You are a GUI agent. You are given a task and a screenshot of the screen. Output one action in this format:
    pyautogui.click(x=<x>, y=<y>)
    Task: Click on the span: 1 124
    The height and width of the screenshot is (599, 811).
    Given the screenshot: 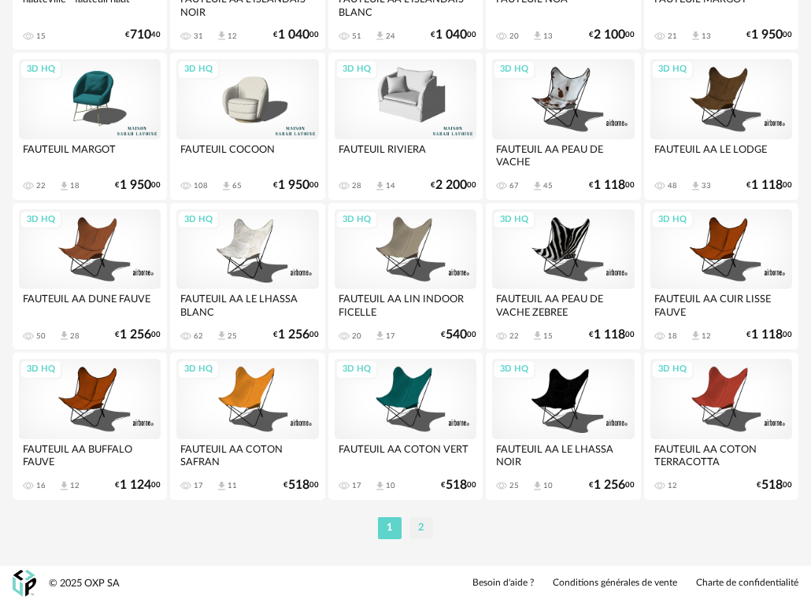 What is the action you would take?
    pyautogui.click(x=135, y=485)
    